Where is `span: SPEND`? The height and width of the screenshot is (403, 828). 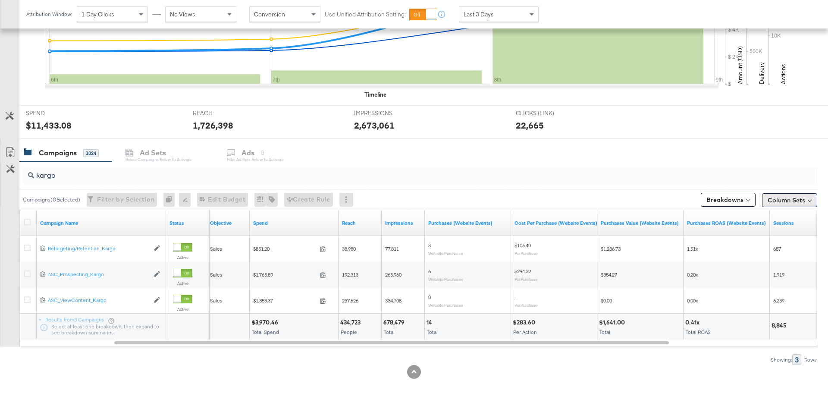
span: SPEND is located at coordinates (58, 113).